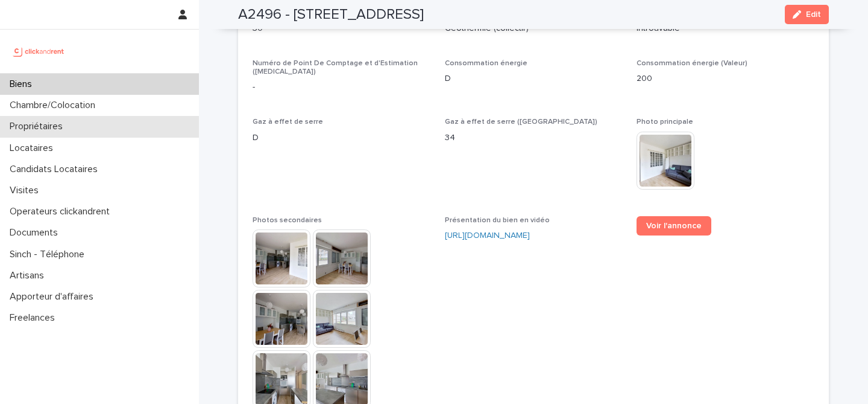 The height and width of the screenshot is (404, 868). What do you see at coordinates (55, 105) in the screenshot?
I see `p: Chambre/Colocation` at bounding box center [55, 105].